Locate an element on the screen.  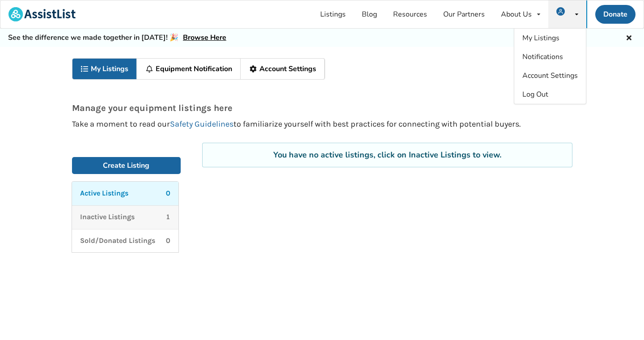
span: Account Settings is located at coordinates (550, 75).